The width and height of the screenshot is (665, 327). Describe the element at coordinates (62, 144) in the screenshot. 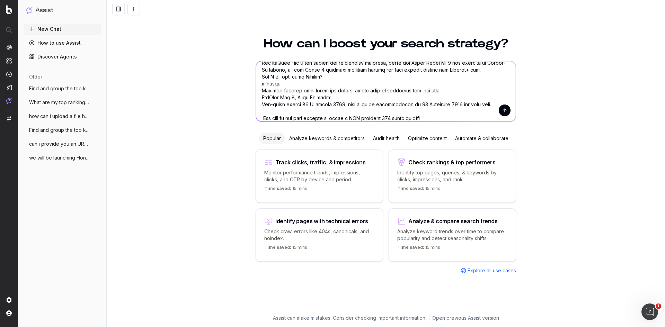

I see `button: can i provide you an URL and you tell me` at that location.